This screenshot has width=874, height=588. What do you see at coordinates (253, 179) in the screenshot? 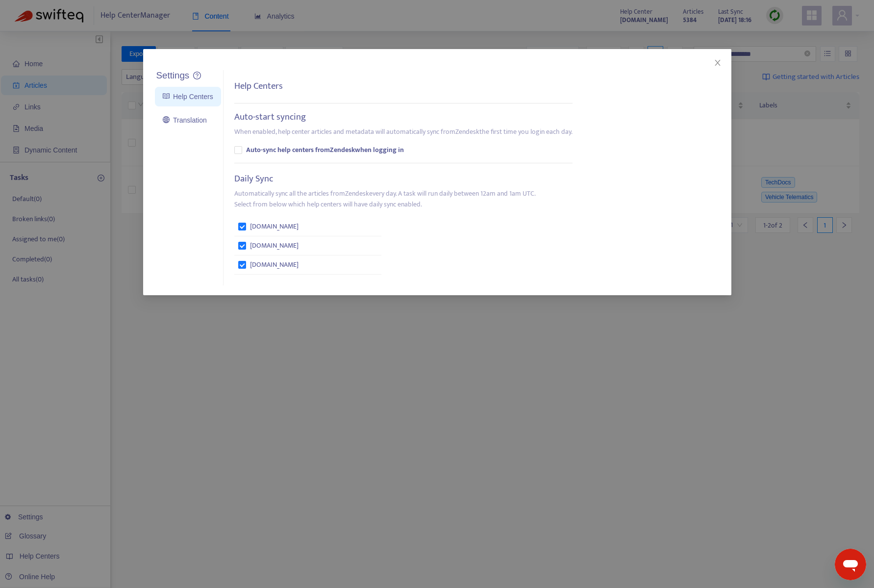
I see `h5: Daily Sync` at bounding box center [253, 179].